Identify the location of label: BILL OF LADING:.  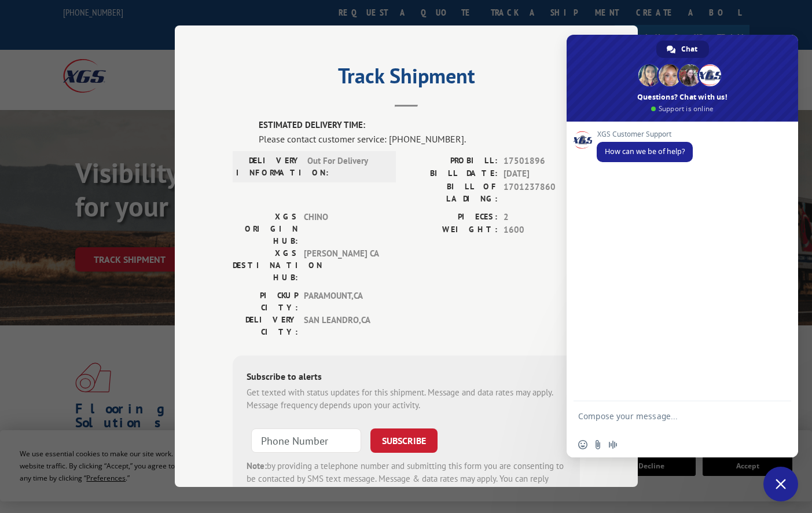
(452, 193).